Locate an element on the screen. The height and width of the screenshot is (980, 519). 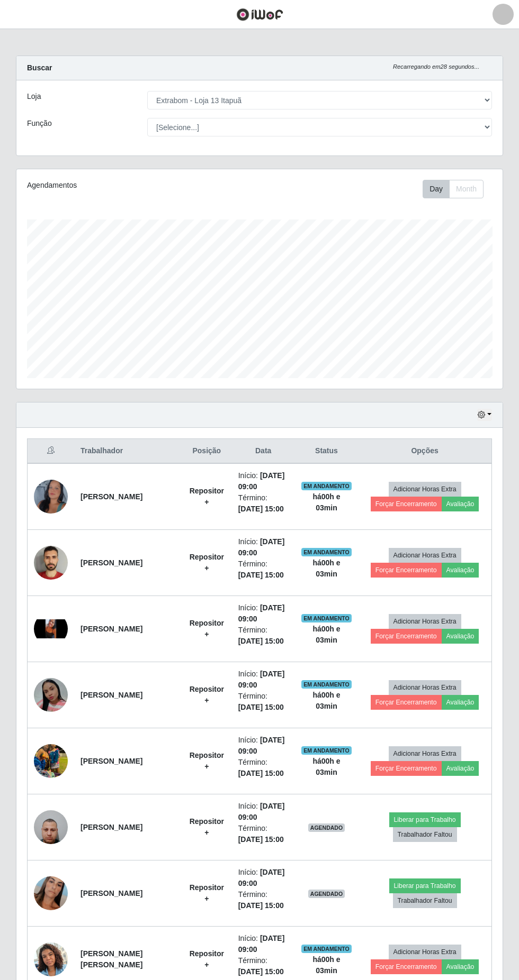
i: Recarregando em 28 segundos... is located at coordinates (436, 66).